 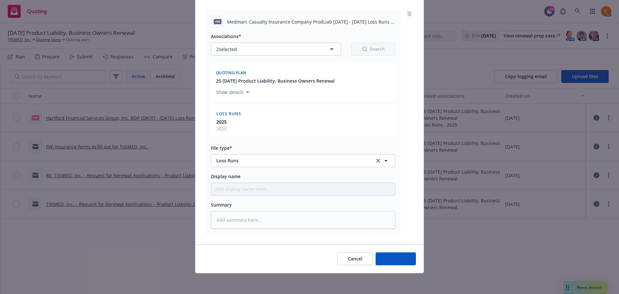 I want to click on strong: 2025, so click(x=221, y=121).